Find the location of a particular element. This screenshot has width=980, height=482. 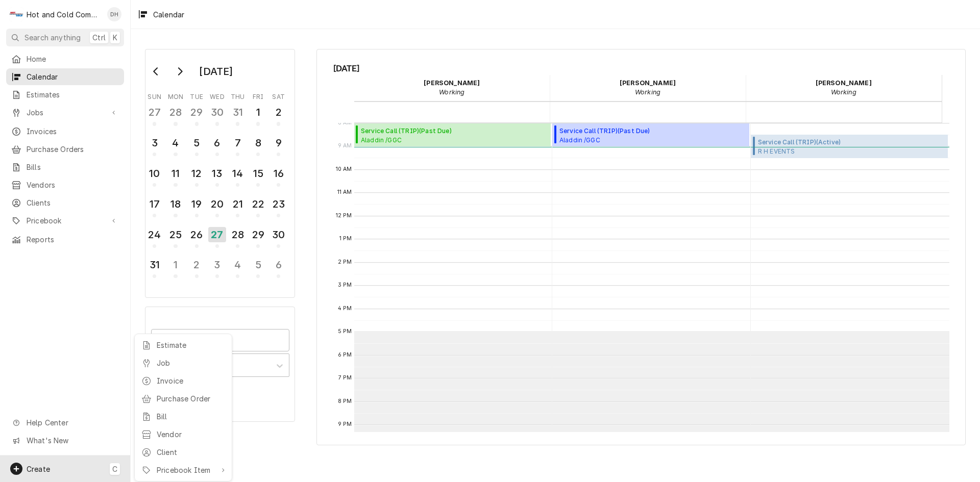

div: Client is located at coordinates (191, 452).